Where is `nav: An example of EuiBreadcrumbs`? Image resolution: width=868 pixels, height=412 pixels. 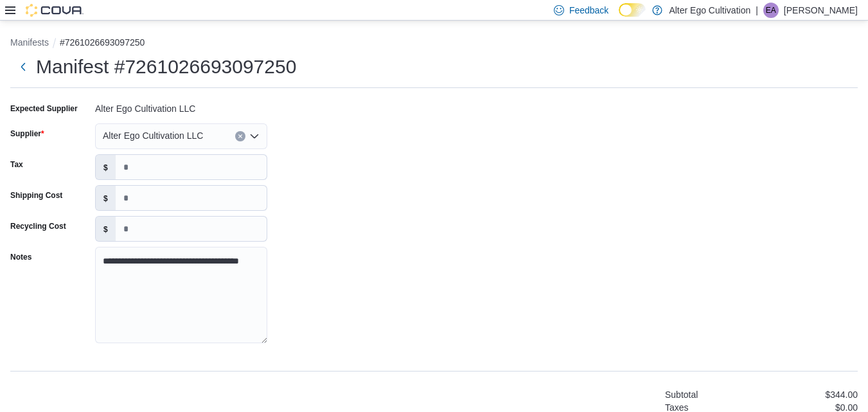
nav: An example of EuiBreadcrumbs is located at coordinates (434, 44).